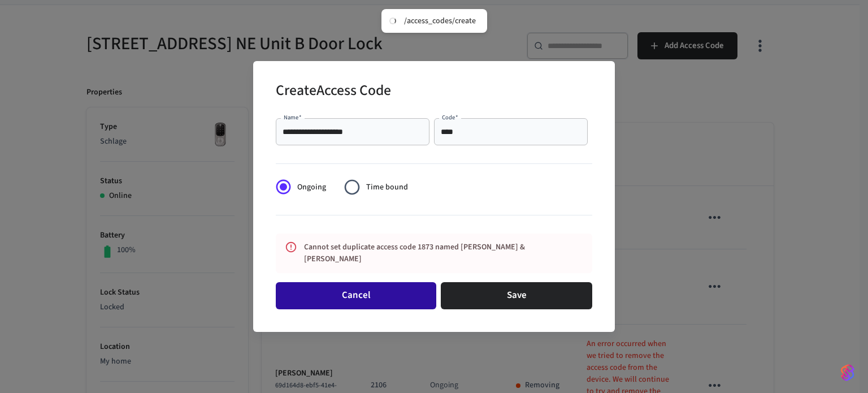  I want to click on img: SeamLogoGradient.69752ec5.svg, so click(848, 373).